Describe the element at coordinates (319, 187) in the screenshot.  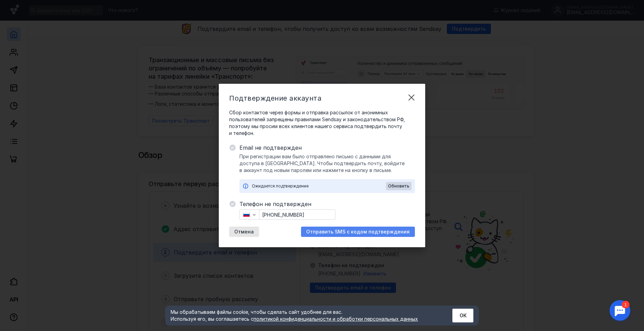
I see `div: Ожидается подтверждение` at that location.